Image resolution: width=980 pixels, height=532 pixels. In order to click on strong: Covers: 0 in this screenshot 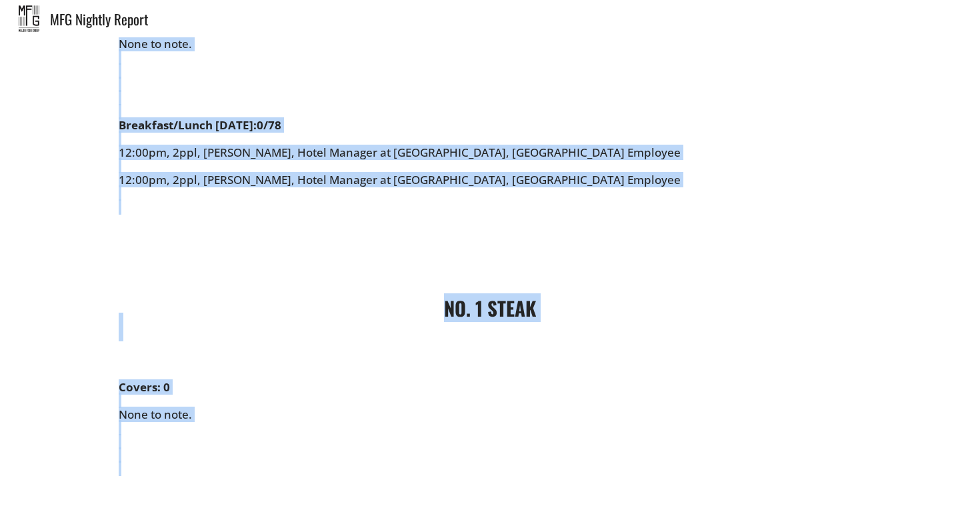, I will do `click(144, 387)`.